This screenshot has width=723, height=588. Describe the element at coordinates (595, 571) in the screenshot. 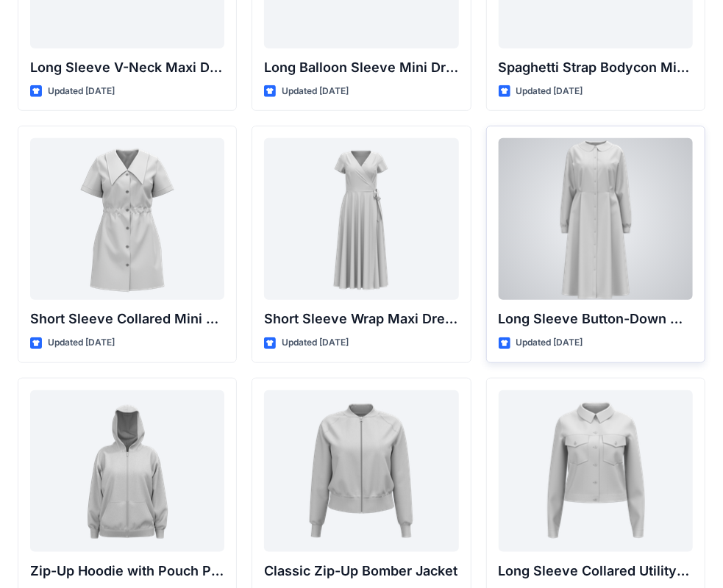

I see `p: Long Sleeve Collared Utility Jacket` at that location.